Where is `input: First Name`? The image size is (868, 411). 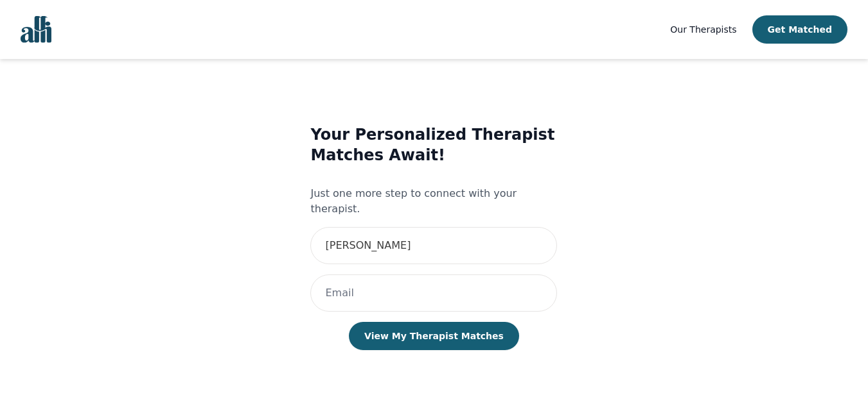 input: First Name is located at coordinates (434, 246).